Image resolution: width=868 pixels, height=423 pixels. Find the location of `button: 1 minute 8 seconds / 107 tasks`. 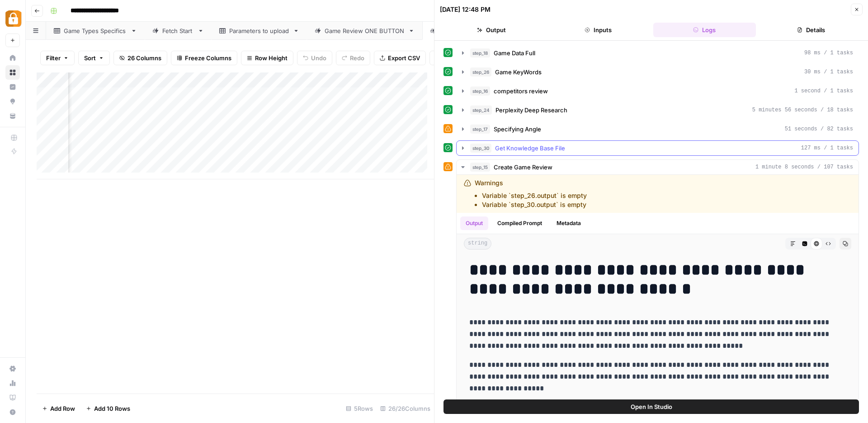

button: 1 minute 8 seconds / 107 tasks is located at coordinates (657, 167).